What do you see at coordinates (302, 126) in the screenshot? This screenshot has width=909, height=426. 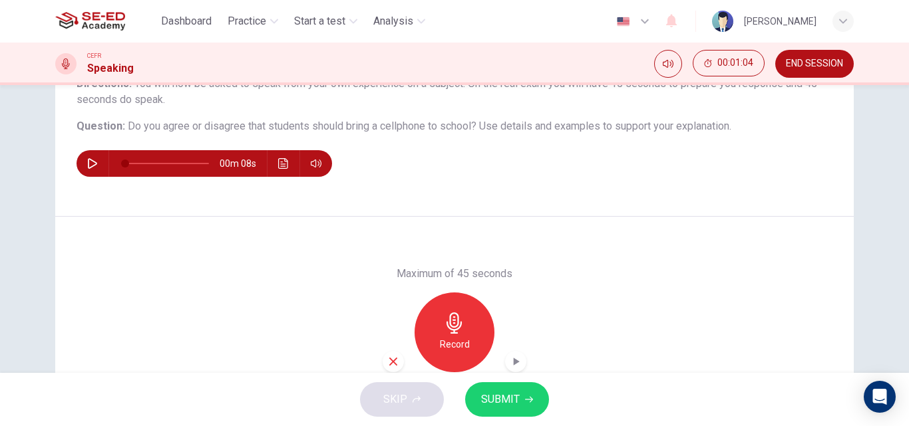 I see `span: Do you agree or disagree that students should bring a cellphone to school?` at bounding box center [302, 126].